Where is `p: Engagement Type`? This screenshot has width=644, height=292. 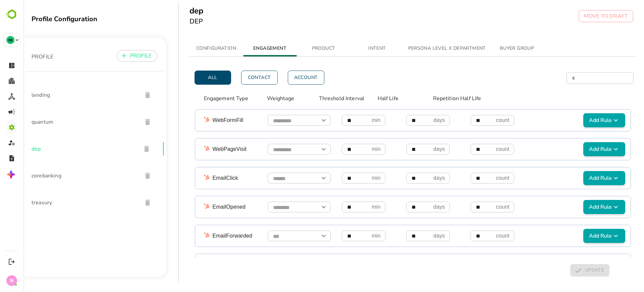 p: Engagement Type is located at coordinates (212, 98).